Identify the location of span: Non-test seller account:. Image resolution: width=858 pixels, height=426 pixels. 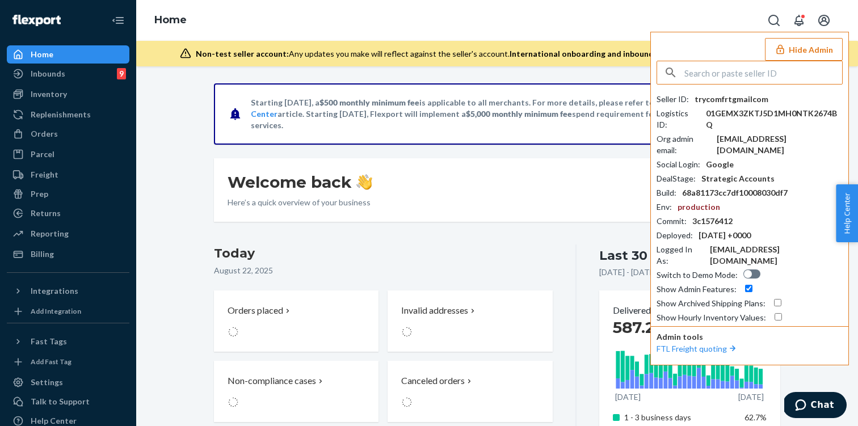
(242, 53).